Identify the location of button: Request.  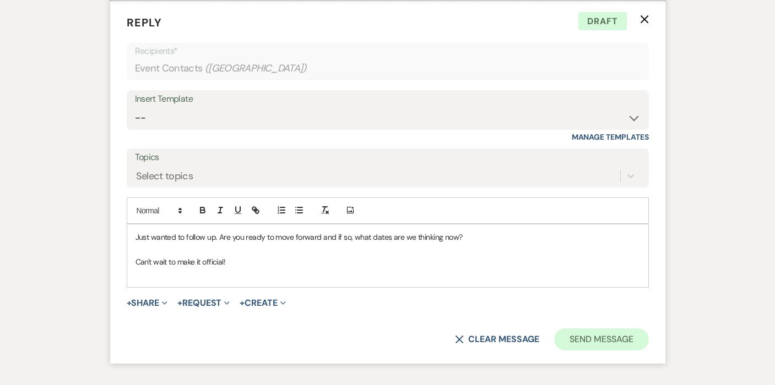
(203, 303).